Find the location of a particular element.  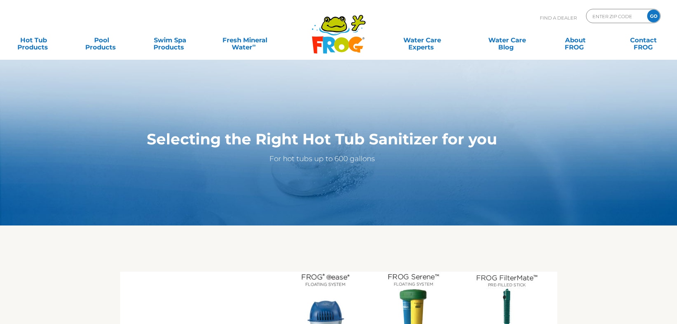

input: GO is located at coordinates (654, 16).